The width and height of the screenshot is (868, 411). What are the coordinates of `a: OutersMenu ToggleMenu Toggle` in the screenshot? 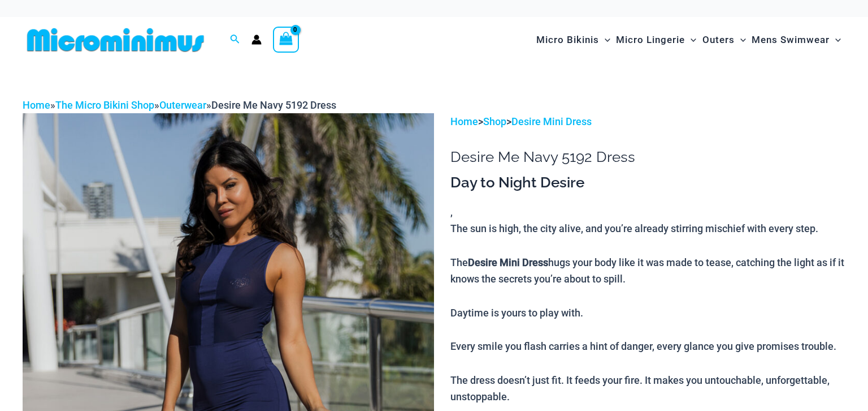 It's located at (724, 40).